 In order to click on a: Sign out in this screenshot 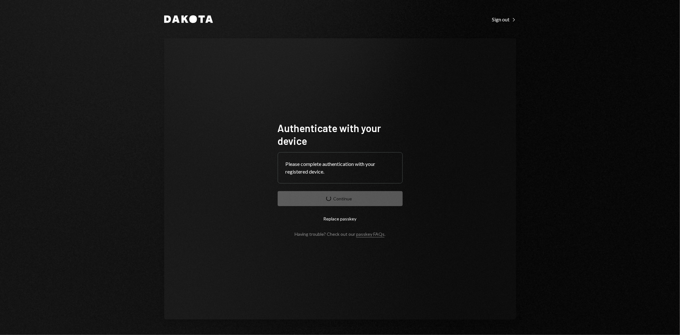, I will do `click(504, 19)`.